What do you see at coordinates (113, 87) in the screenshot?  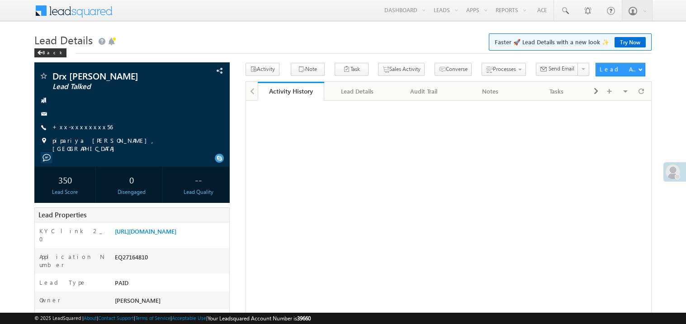 I see `span: Lead Talked` at bounding box center [113, 87].